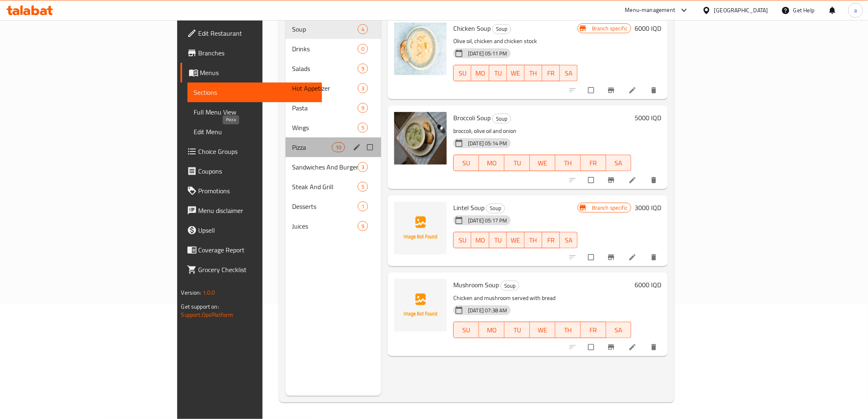 This screenshot has height=419, width=868. I want to click on div: Pasta, so click(325, 108).